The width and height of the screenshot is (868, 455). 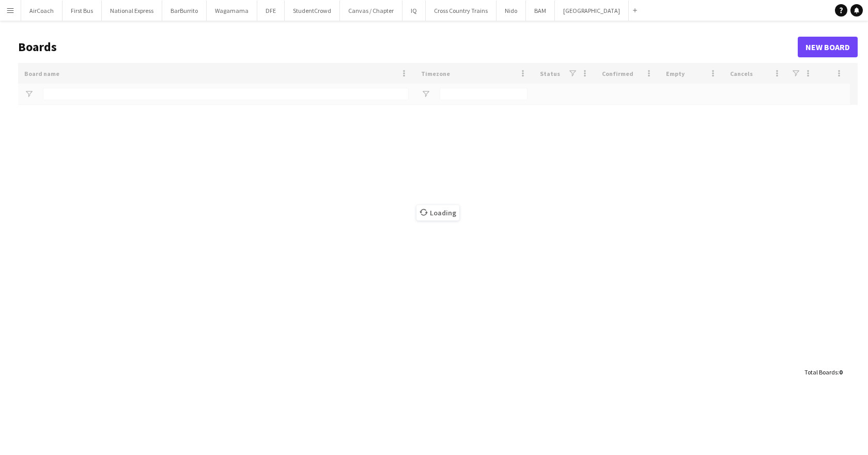 I want to click on button: IQ, so click(x=414, y=10).